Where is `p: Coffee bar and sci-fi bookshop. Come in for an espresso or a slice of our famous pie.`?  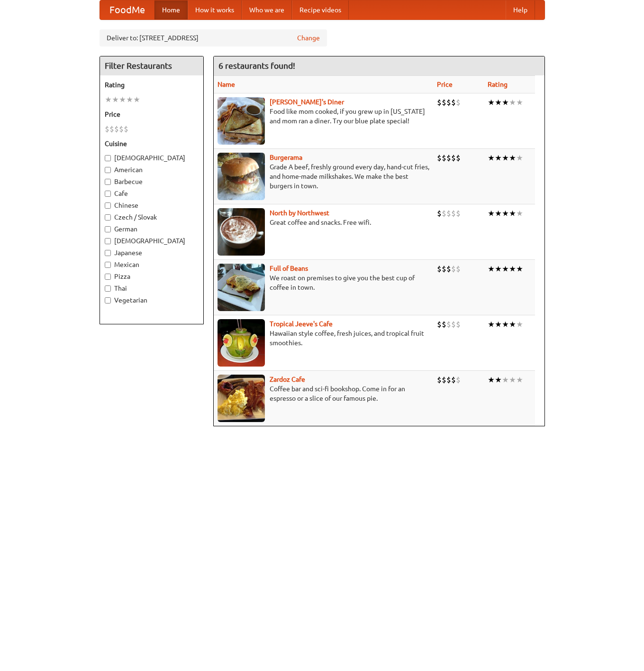 p: Coffee bar and sci-fi bookshop. Come in for an espresso or a slice of our famous pie. is located at coordinates (323, 394).